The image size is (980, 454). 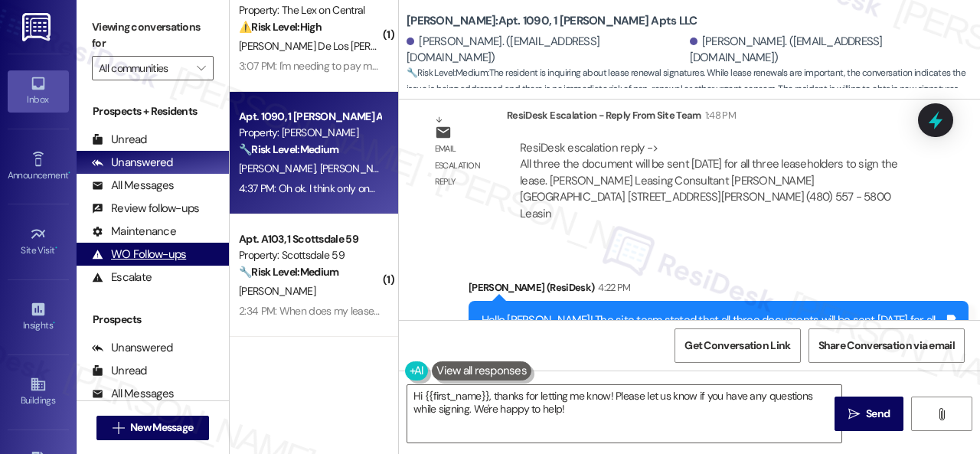 I want to click on span: Share Conversation via email, so click(x=887, y=345).